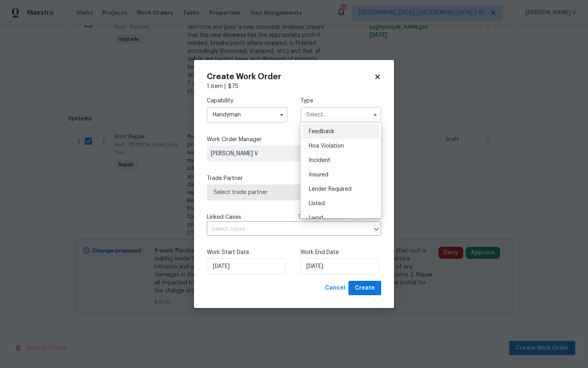  I want to click on h2: Create Work Order, so click(290, 77).